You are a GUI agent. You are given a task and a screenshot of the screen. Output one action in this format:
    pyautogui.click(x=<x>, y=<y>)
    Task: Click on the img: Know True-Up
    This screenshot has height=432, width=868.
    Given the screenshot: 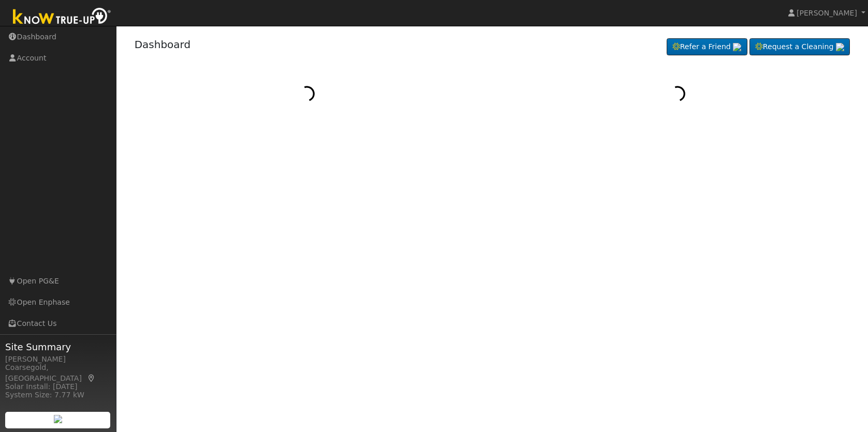 What is the action you would take?
    pyautogui.click(x=62, y=17)
    